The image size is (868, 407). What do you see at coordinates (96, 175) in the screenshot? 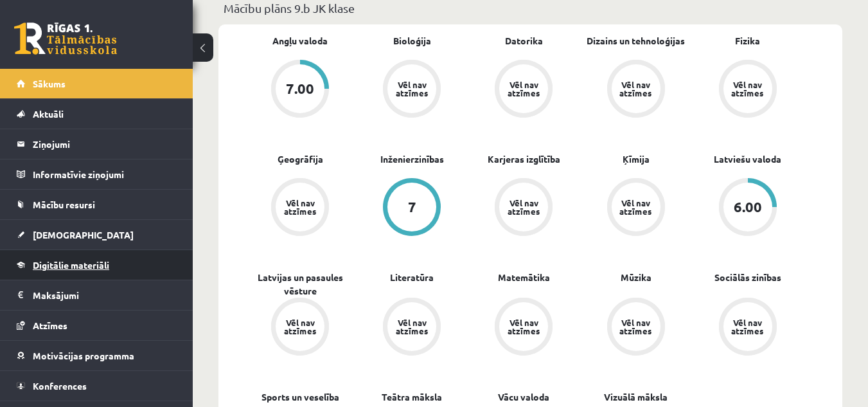
I see `a: Informatīvie ziņojumi` at bounding box center [96, 175].